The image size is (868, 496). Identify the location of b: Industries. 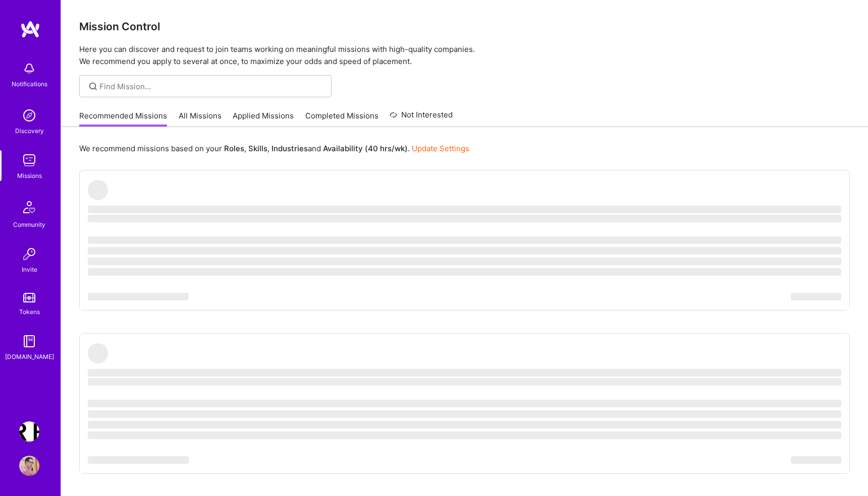
(290, 148).